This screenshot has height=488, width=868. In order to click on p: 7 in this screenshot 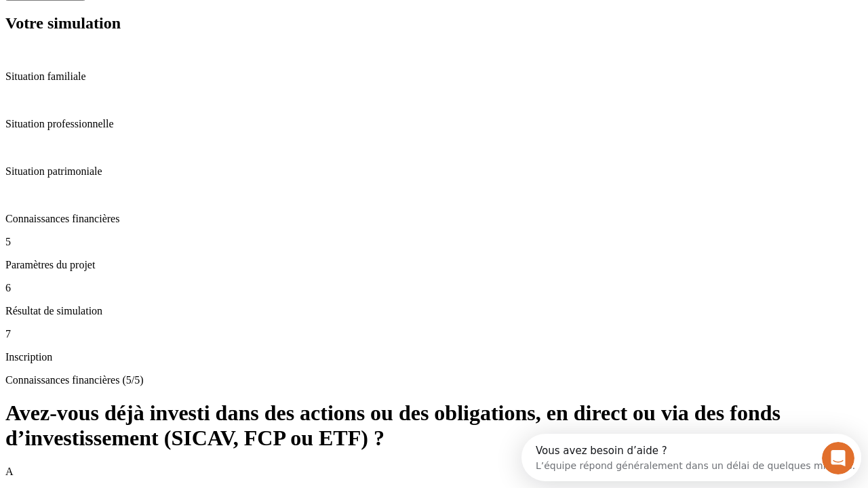, I will do `click(434, 335)`.